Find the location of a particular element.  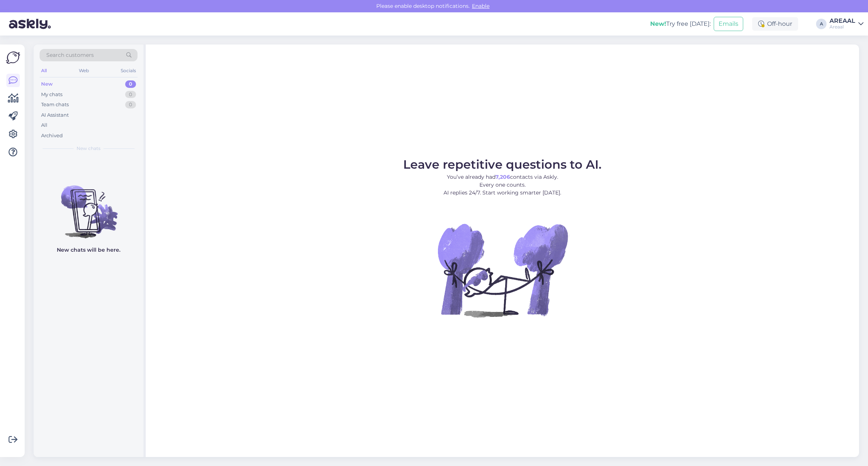

span: Enable is located at coordinates (481, 6).